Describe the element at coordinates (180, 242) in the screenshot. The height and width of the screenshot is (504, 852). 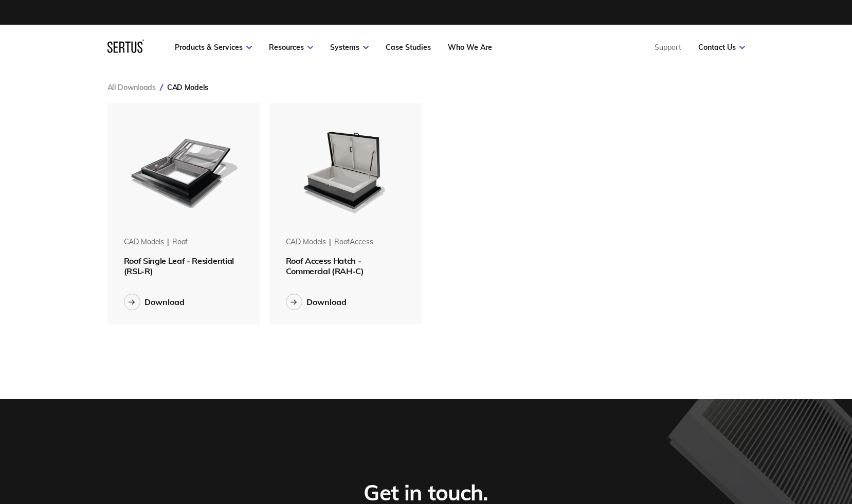
I see `div: roof` at that location.